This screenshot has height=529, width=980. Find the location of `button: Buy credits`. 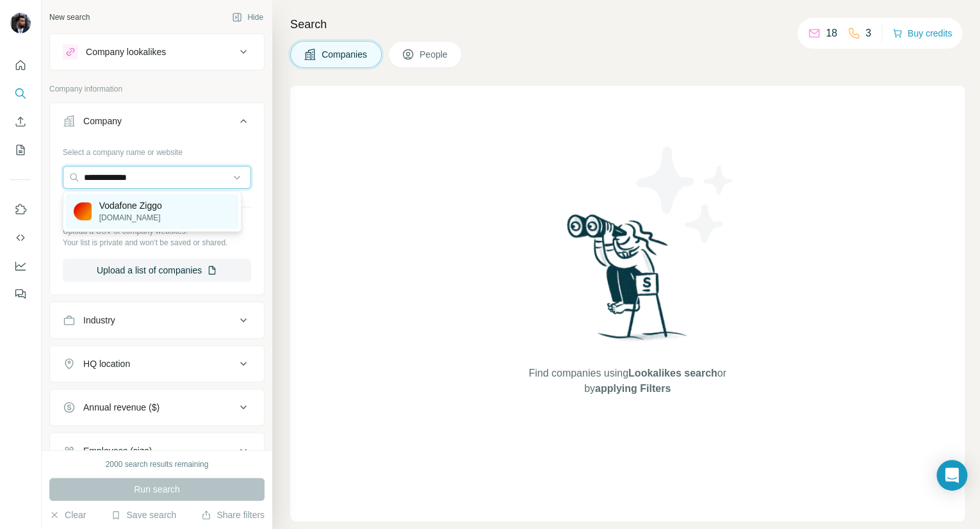

button: Buy credits is located at coordinates (921, 34).